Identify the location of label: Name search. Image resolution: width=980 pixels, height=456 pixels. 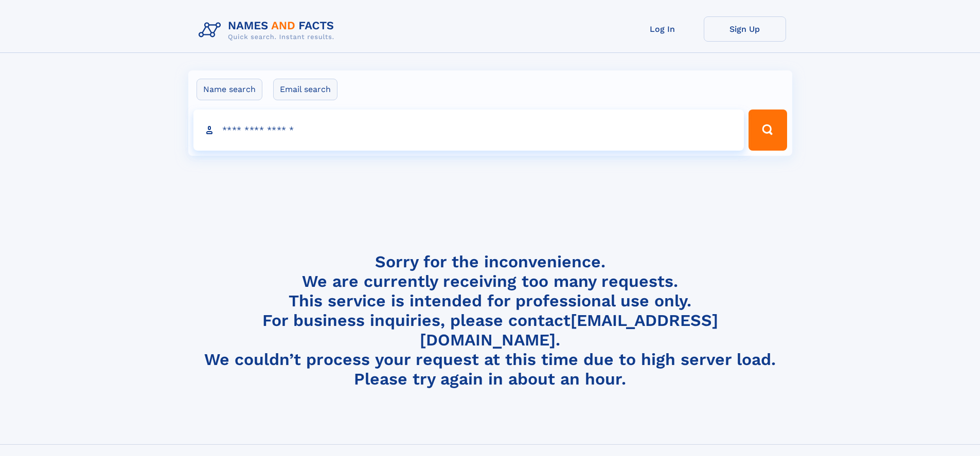
(229, 90).